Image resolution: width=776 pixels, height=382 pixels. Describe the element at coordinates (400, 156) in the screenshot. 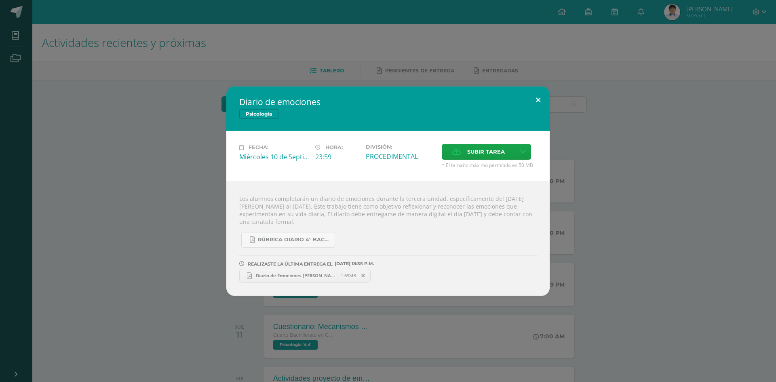

I see `div: PROCEDIMENTAL` at that location.